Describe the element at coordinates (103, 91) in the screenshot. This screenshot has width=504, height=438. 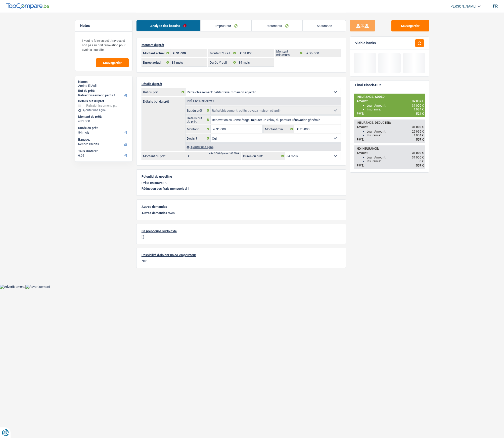
I see `label: But du prêt:` at that location.